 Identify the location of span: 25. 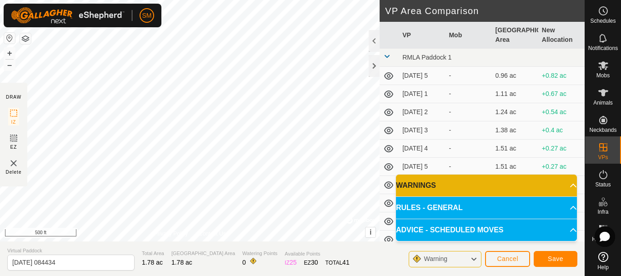
(293, 262).